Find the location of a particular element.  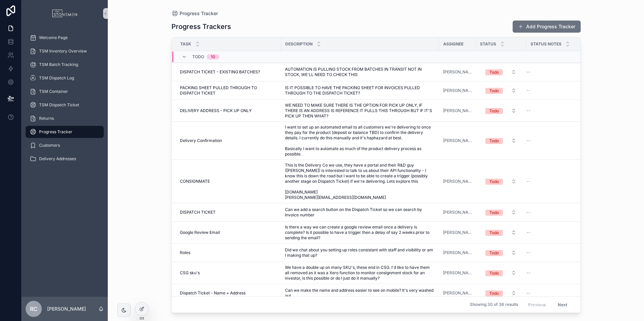

a: Can we make the name and address easier to see on mobile? It's very washed out is located at coordinates (360, 293).